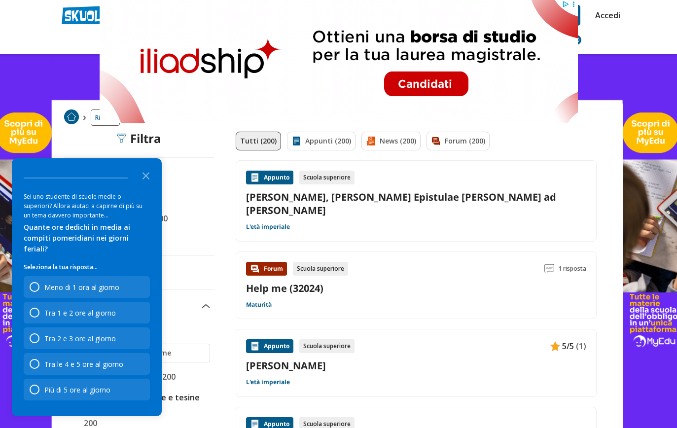 Image resolution: width=677 pixels, height=428 pixels. What do you see at coordinates (258, 141) in the screenshot?
I see `a: Tutti (200)` at bounding box center [258, 141].